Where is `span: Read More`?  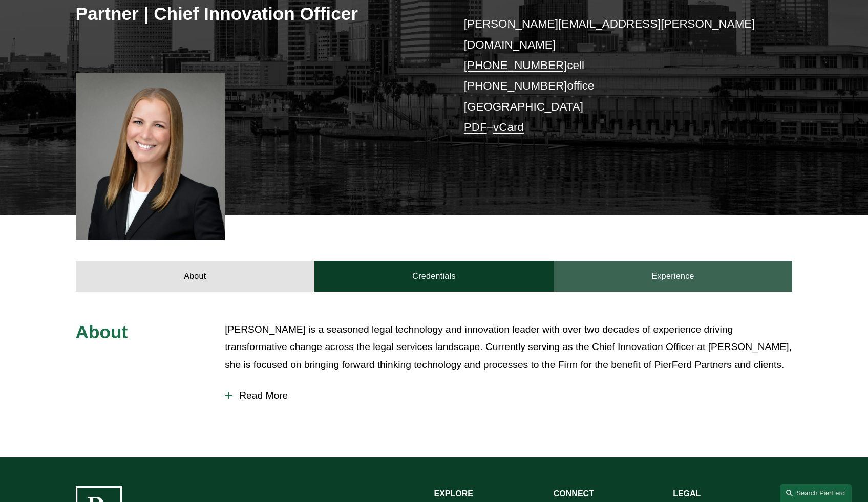 span: Read More is located at coordinates (512, 396).